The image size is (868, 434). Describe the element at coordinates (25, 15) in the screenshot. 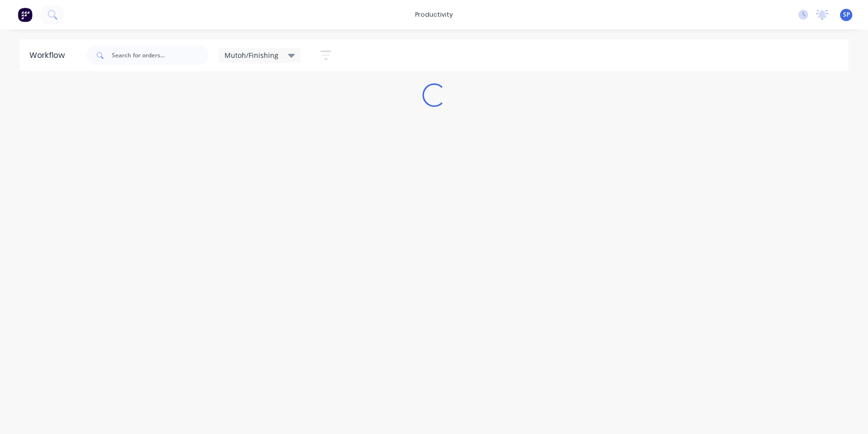

I see `img: Factory` at that location.